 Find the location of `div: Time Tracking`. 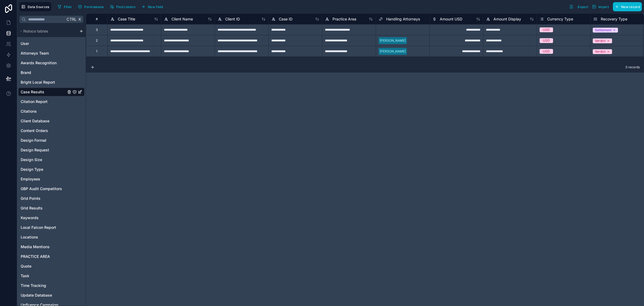

div: Time Tracking is located at coordinates (51, 285).